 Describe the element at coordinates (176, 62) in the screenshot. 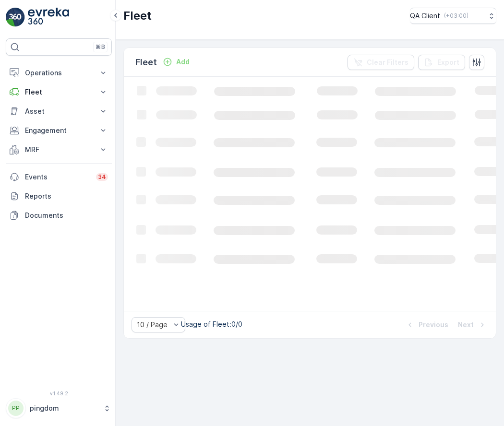

I see `button: Add` at that location.